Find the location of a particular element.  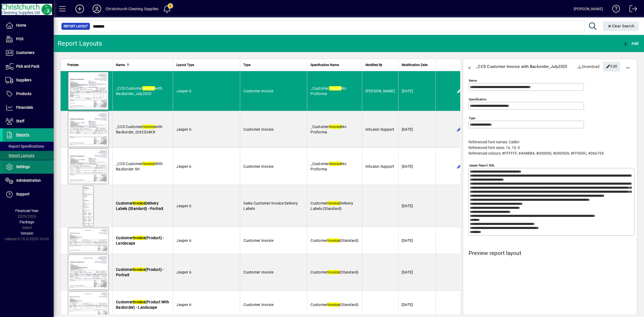

mat-label: Specification is located at coordinates (478, 99).